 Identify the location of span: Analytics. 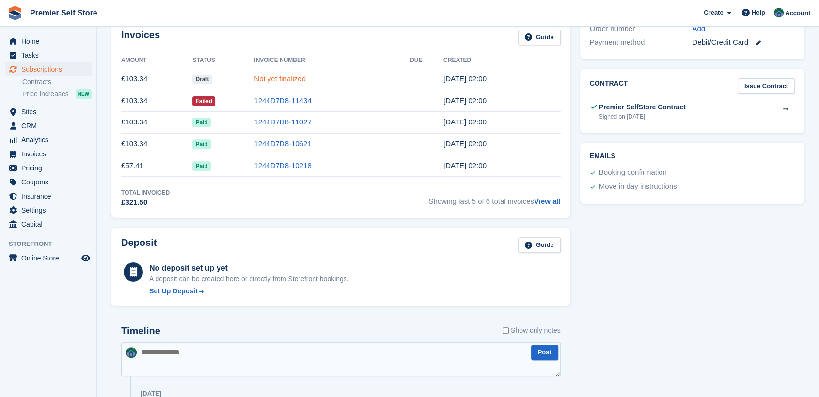
(50, 140).